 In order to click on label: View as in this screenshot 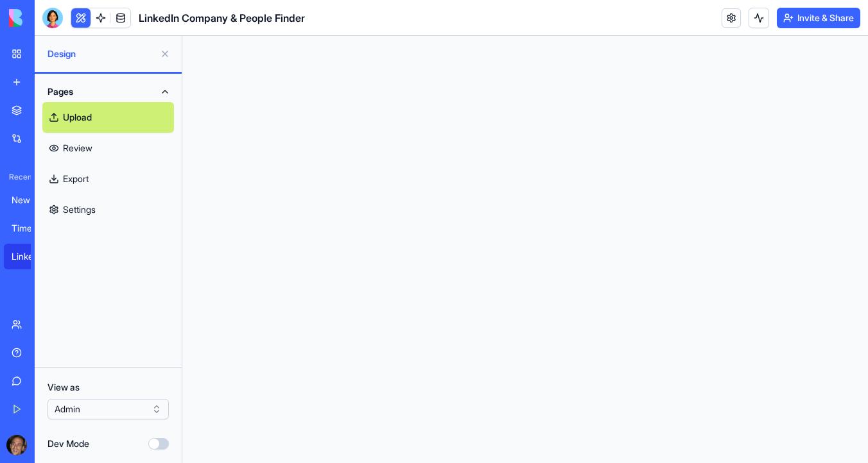, I will do `click(108, 388)`.